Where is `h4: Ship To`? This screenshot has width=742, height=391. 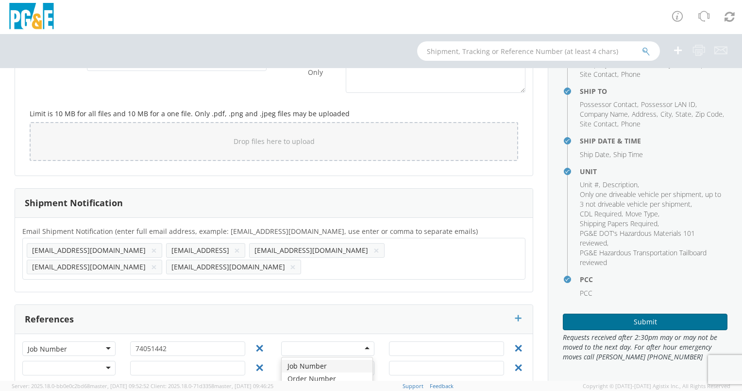
h4: Ship To is located at coordinates (654, 91).